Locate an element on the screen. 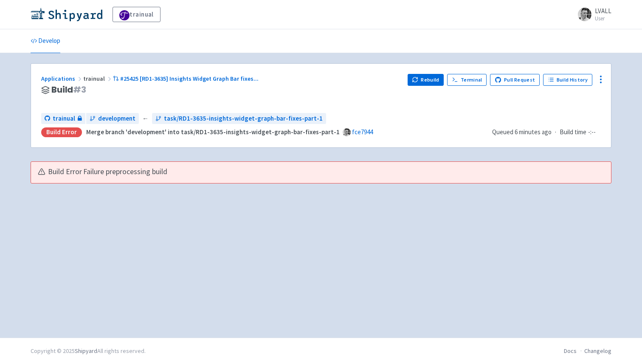  b: Build Error is located at coordinates (65, 172).